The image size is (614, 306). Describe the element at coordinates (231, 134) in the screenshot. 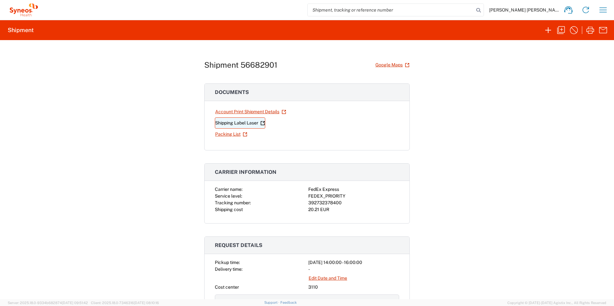

I see `a: Packing List` at that location.